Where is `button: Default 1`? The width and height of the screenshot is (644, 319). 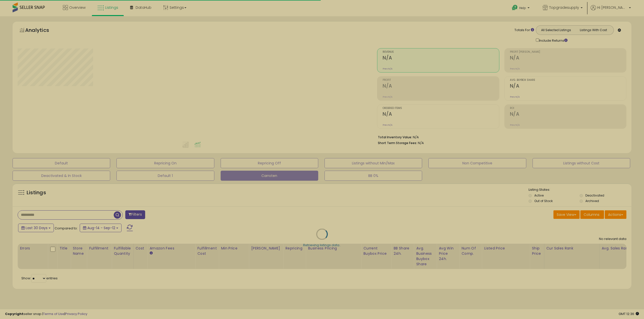
button: Default 1 is located at coordinates (165, 176).